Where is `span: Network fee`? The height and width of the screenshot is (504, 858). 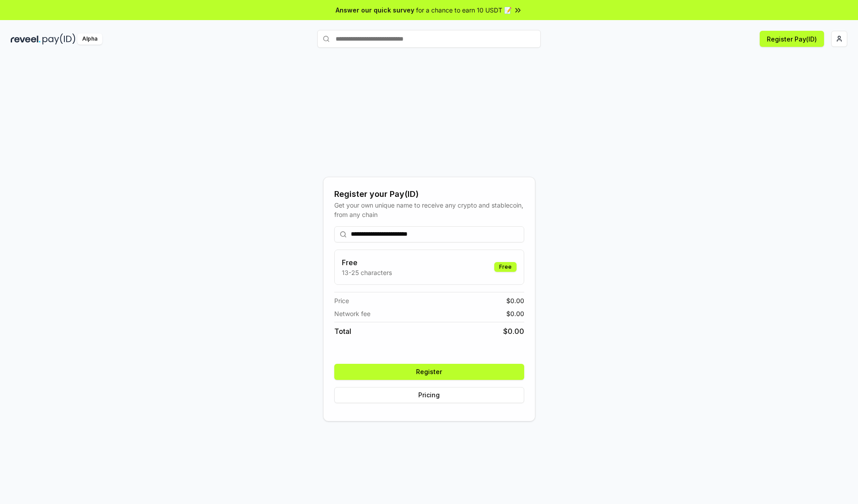
span: Network fee is located at coordinates (352, 314).